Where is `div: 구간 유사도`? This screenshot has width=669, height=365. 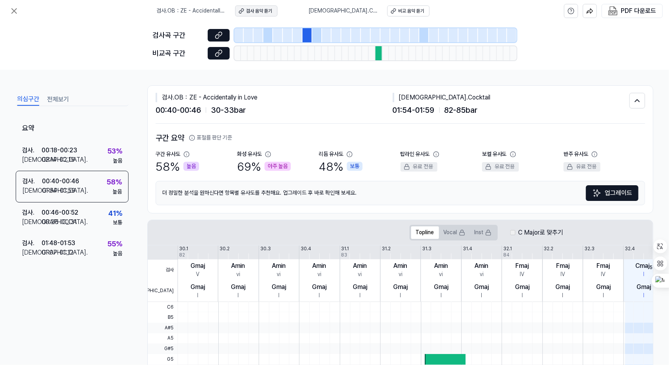 div: 구간 유사도 is located at coordinates (168, 154).